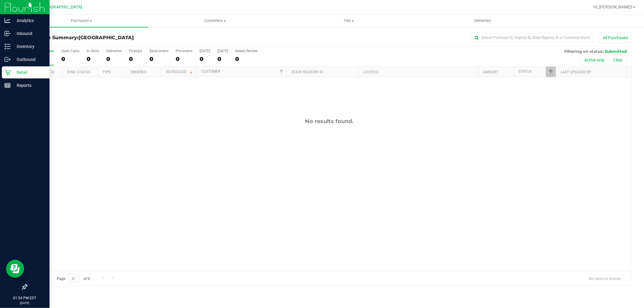 This screenshot has height=308, width=644. Describe the element at coordinates (329, 121) in the screenshot. I see `div: No results found.` at that location.